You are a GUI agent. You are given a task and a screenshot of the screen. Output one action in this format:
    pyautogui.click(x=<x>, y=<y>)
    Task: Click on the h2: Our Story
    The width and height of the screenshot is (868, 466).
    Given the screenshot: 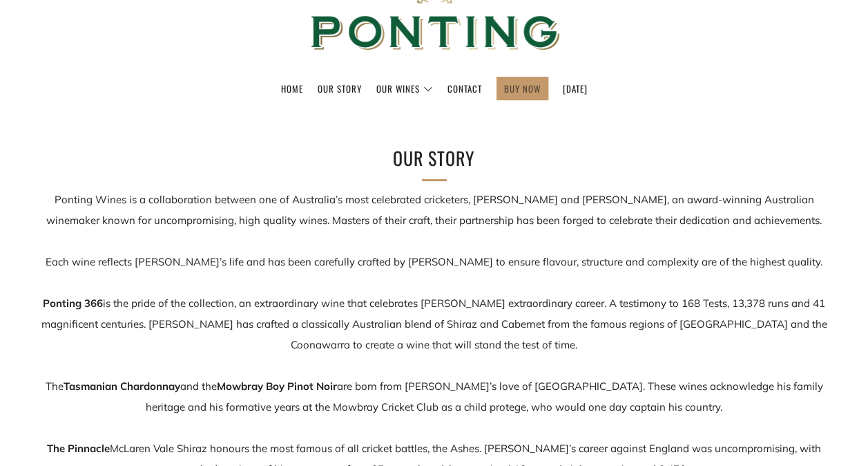 What is the action you would take?
    pyautogui.click(x=435, y=158)
    